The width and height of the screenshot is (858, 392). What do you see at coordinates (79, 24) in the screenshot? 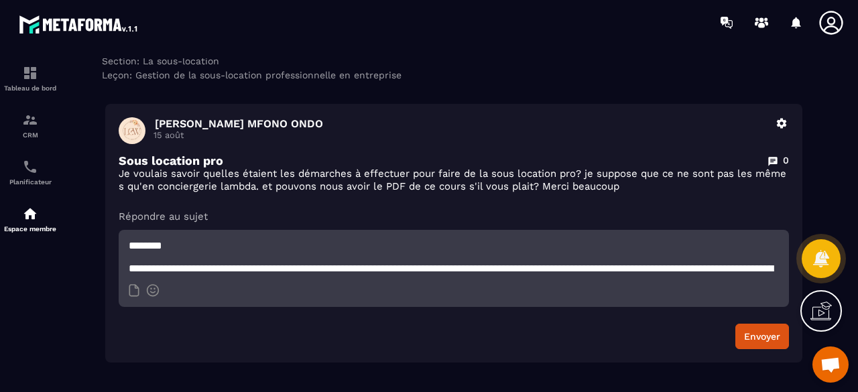
I see `img: logo` at bounding box center [79, 24].